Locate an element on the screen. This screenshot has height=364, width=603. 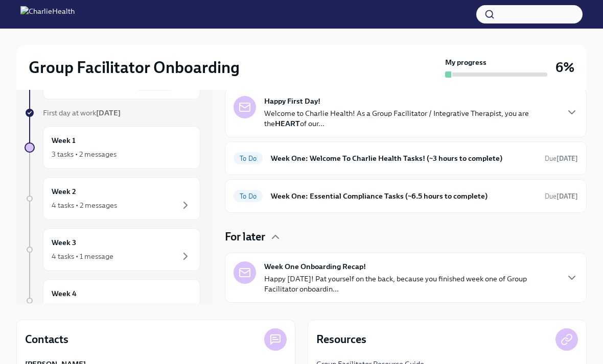
div: For later is located at coordinates (406, 237).